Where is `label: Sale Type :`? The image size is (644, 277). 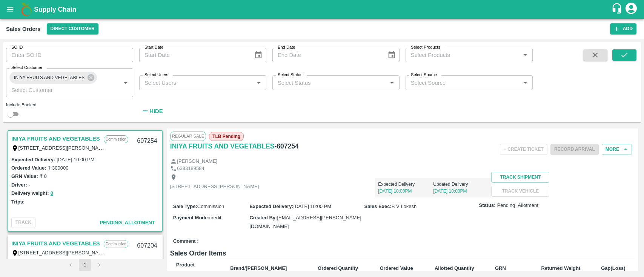
label: Sale Type : is located at coordinates (185, 206).